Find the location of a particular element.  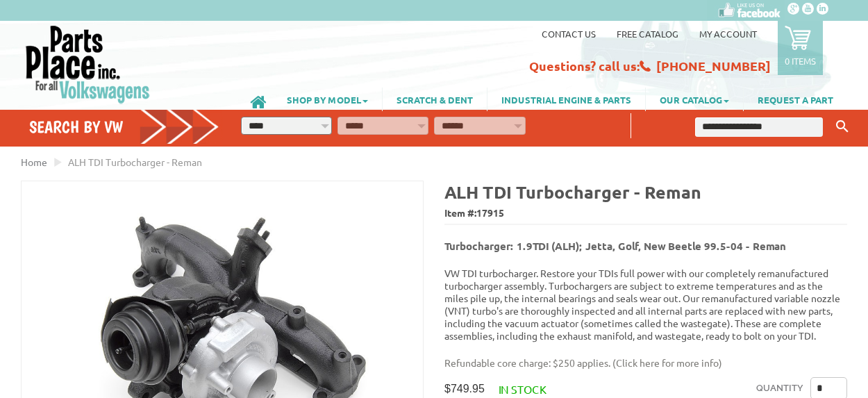

a: REQUEST A PART is located at coordinates (795, 100).